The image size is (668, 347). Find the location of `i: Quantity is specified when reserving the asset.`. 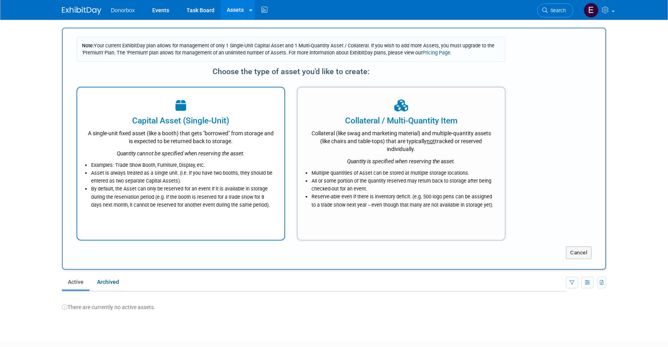

i: Quantity is specified when reserving the asset. is located at coordinates (401, 161).